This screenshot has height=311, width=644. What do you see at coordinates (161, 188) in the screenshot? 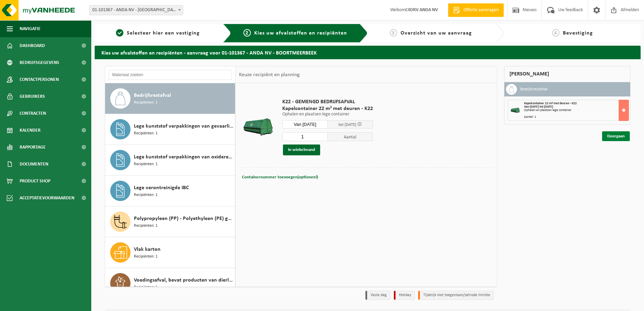
I see `span: Lege verontreinigde IBC` at bounding box center [161, 188].